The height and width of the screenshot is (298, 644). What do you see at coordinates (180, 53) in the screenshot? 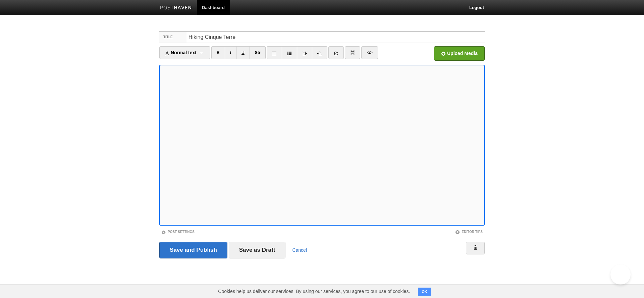
I see `span: Normal text` at bounding box center [180, 53].